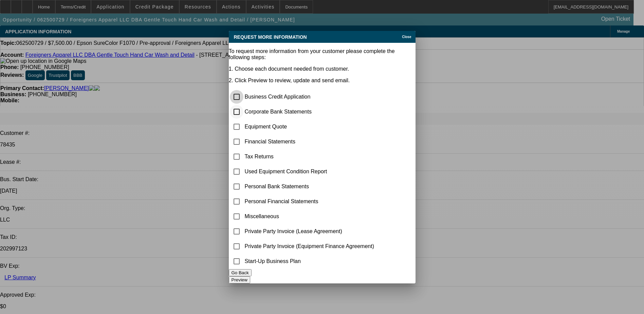  Describe the element at coordinates (310, 141) in the screenshot. I see `td: Financial Statements` at that location.